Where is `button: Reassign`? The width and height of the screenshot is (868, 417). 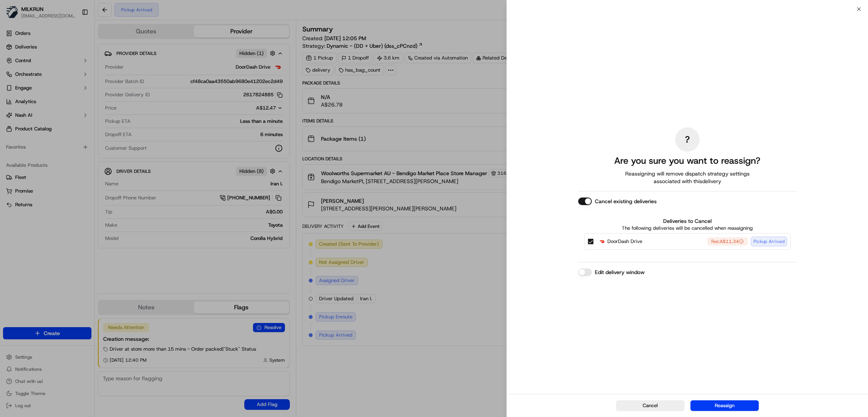 button: Reassign is located at coordinates (724, 405).